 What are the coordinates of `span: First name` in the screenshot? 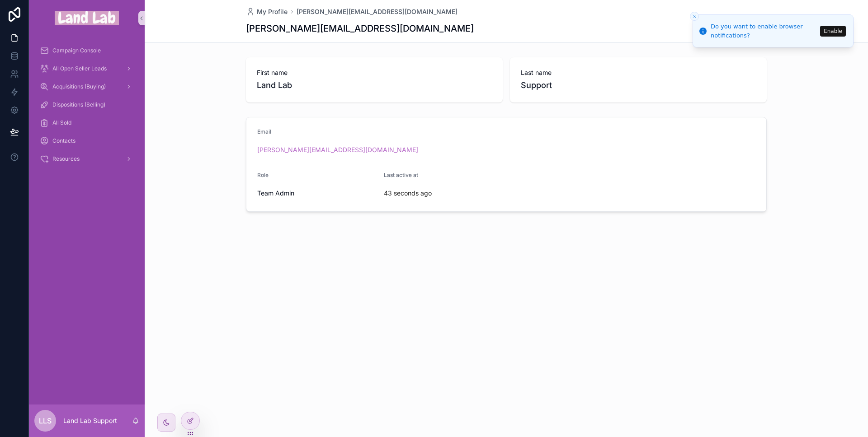 It's located at (374, 73).